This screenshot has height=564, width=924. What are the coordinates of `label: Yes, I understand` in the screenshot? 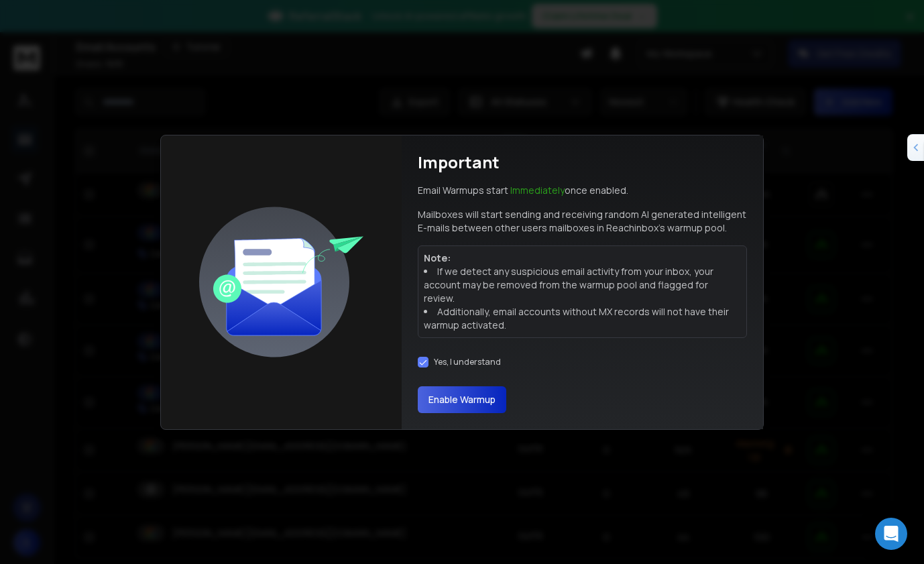 It's located at (468, 363).